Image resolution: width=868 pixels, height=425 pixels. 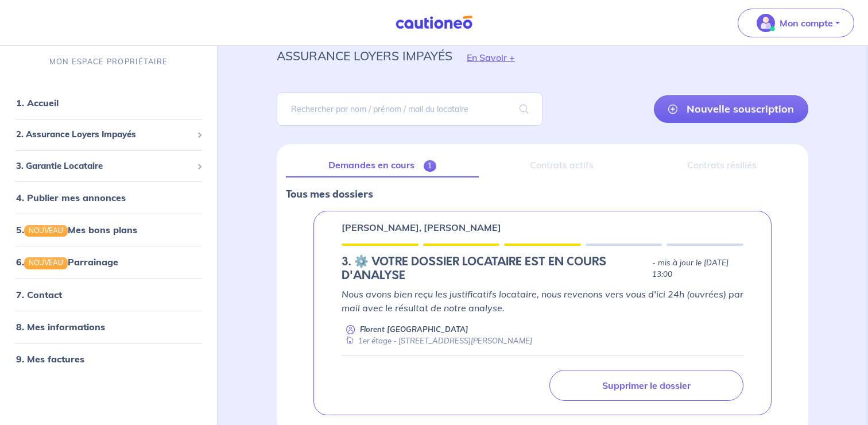 What do you see at coordinates (108, 327) in the screenshot?
I see `div: 8. Mes informations` at bounding box center [108, 327].